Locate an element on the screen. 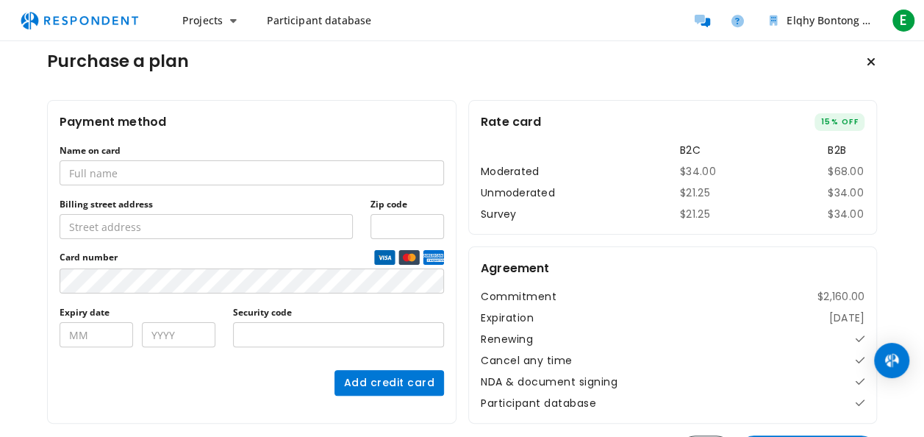  button: Keep current plan is located at coordinates (871, 62).